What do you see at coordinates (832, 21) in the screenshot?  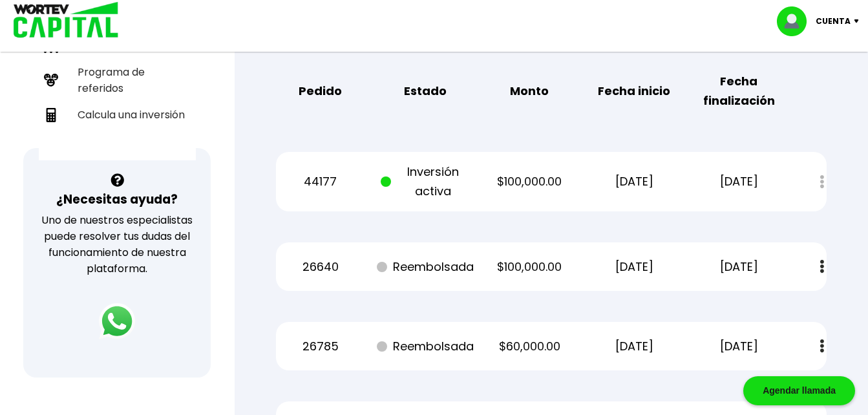 I see `p: Cuenta` at bounding box center [832, 21].